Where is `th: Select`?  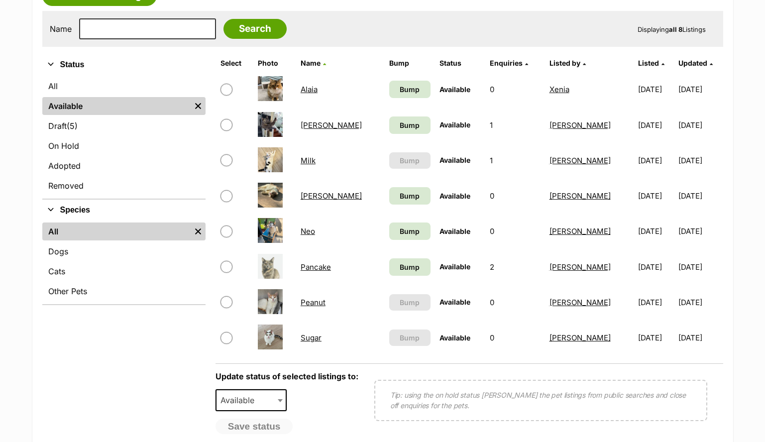
th: Select is located at coordinates (234, 63).